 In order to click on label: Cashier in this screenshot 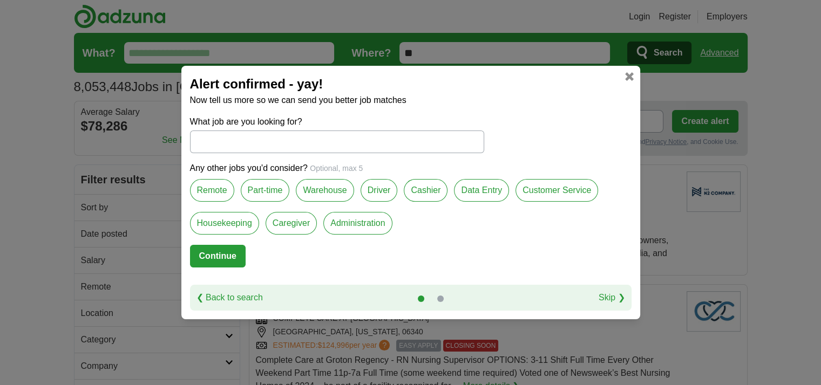, I will do `click(425, 190)`.